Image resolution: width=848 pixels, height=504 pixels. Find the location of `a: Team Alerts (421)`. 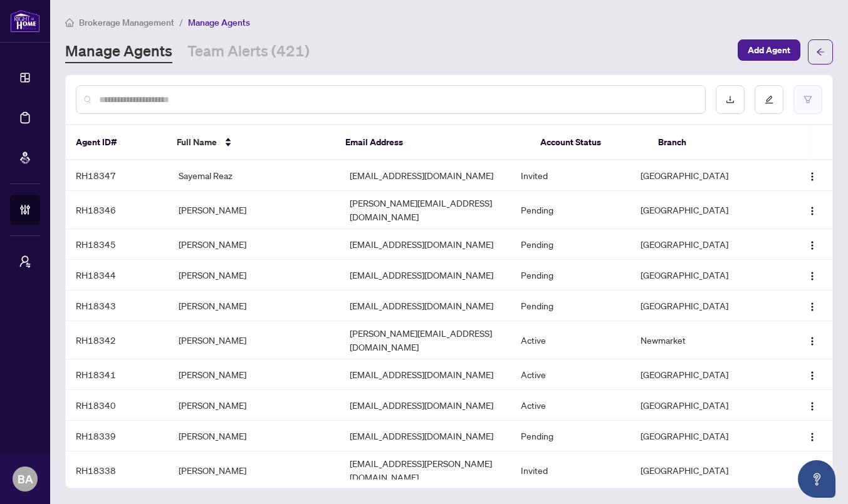

a: Team Alerts (421) is located at coordinates (248, 52).